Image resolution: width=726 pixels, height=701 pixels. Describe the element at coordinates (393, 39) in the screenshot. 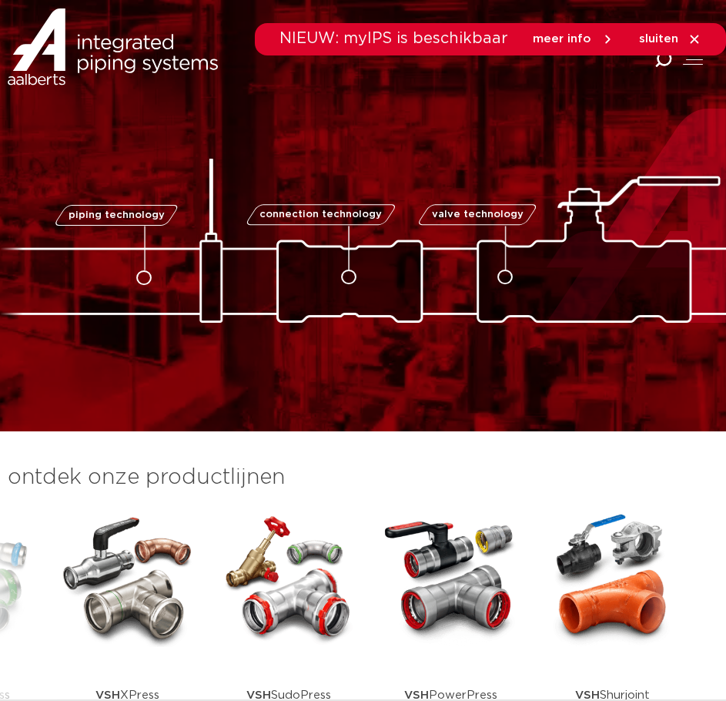

I see `span: NIEUW: myIPS is beschikbaar` at that location.